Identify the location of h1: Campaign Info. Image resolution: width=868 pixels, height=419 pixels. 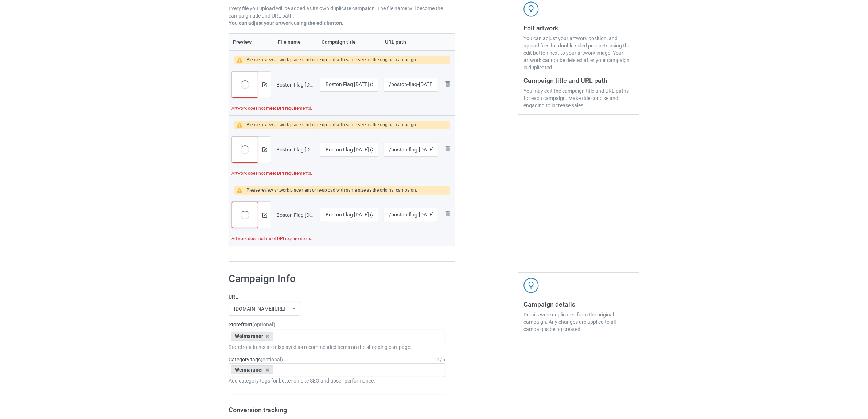
(337, 279).